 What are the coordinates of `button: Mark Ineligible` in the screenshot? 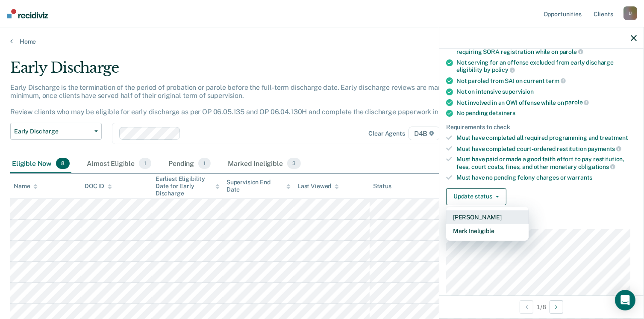 It's located at (487, 231).